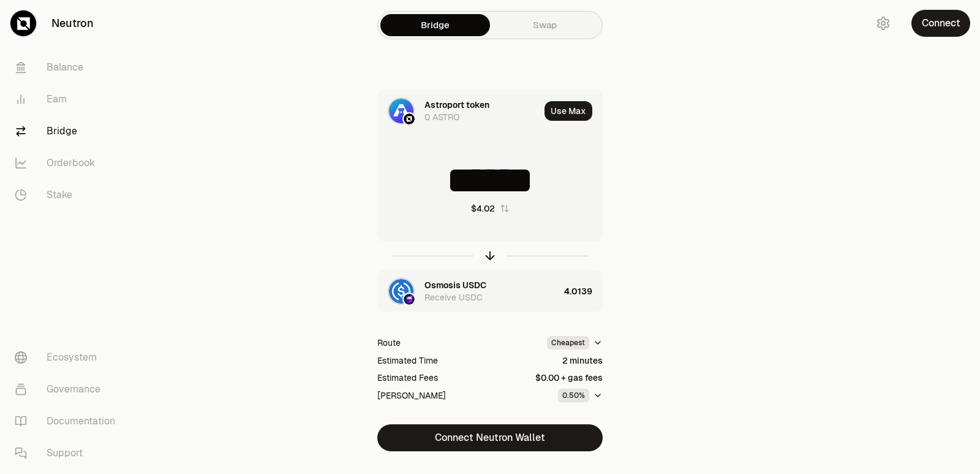 The height and width of the screenshot is (474, 980). Describe the element at coordinates (582, 360) in the screenshot. I see `div: 2 minutes` at that location.